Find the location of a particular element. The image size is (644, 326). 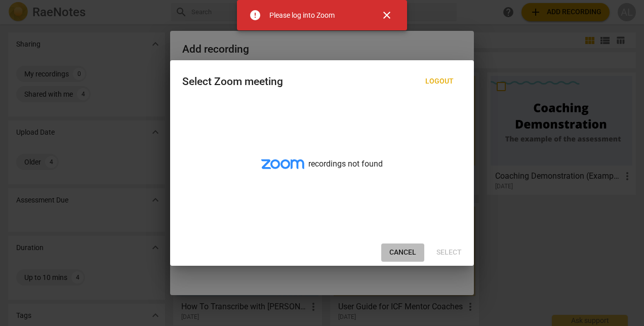

button: Logout is located at coordinates (439, 82).